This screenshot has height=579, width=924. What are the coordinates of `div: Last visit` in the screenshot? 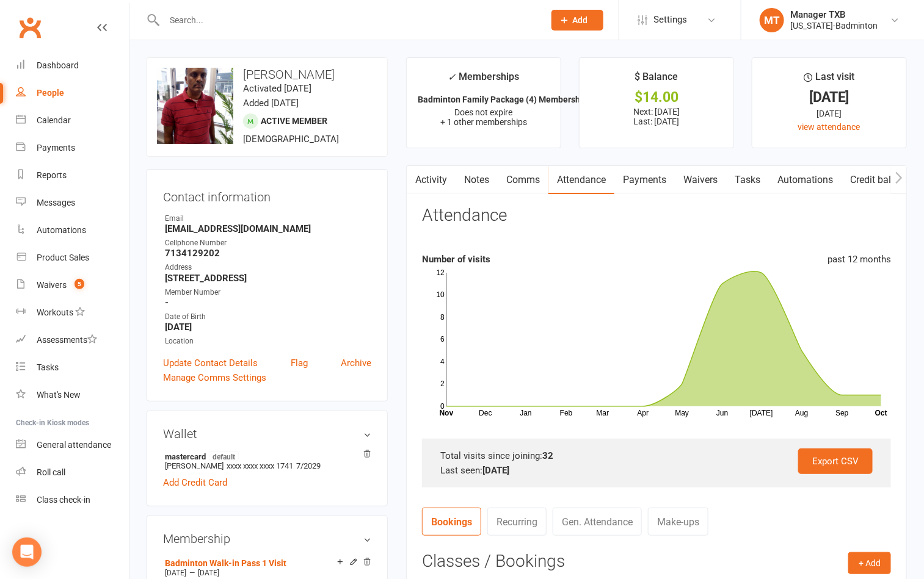 It's located at (828, 80).